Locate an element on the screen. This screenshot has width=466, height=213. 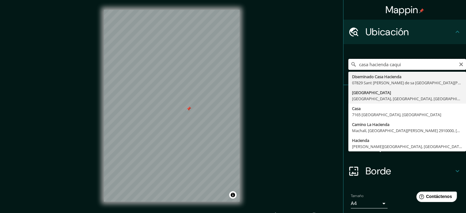
div: A4 is located at coordinates (369, 203).